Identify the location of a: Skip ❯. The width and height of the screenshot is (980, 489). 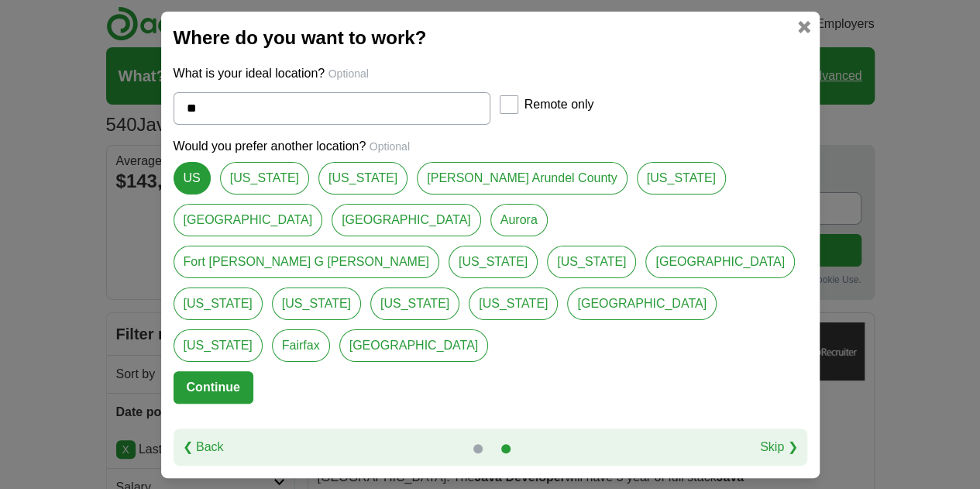
(779, 447).